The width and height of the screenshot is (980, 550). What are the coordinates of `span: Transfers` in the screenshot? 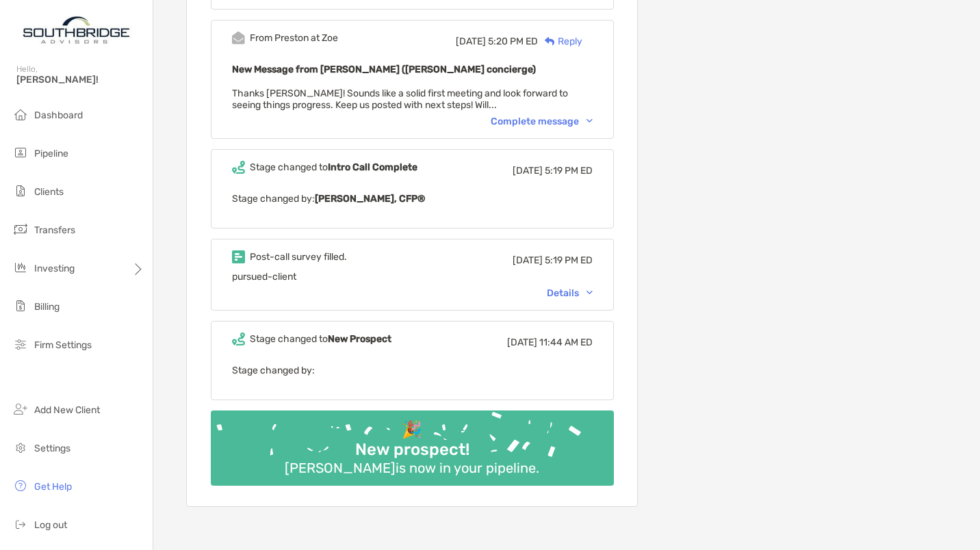 It's located at (55, 230).